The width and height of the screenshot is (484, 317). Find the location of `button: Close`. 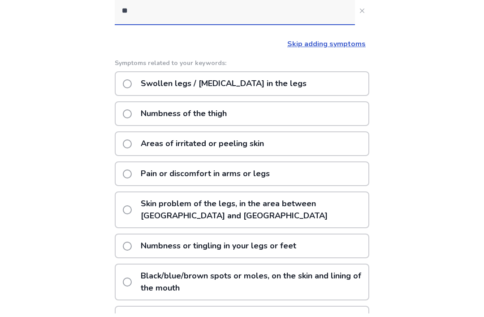

button: Close is located at coordinates (362, 14).